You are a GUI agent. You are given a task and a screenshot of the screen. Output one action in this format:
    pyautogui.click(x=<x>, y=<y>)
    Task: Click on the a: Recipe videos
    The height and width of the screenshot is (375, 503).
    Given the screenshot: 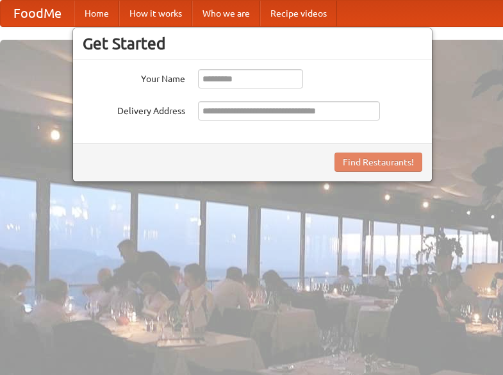 What is the action you would take?
    pyautogui.click(x=298, y=13)
    